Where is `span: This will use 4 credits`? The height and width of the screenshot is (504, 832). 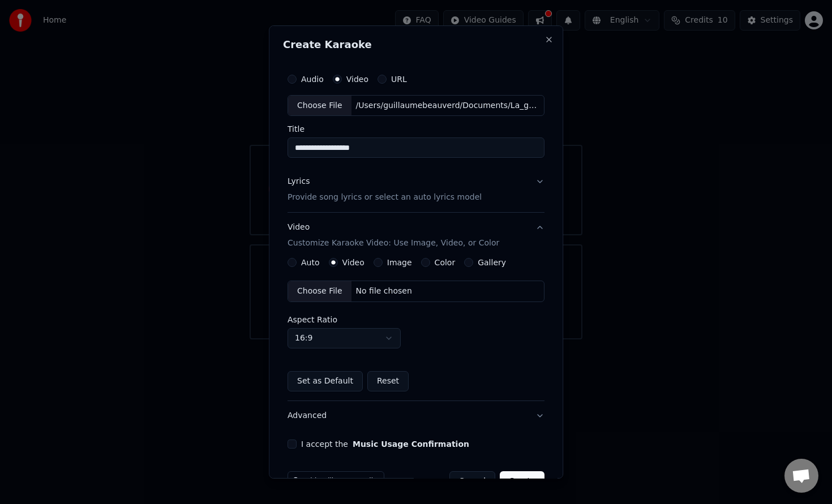
span: This will use 4 credits is located at coordinates (342, 481).